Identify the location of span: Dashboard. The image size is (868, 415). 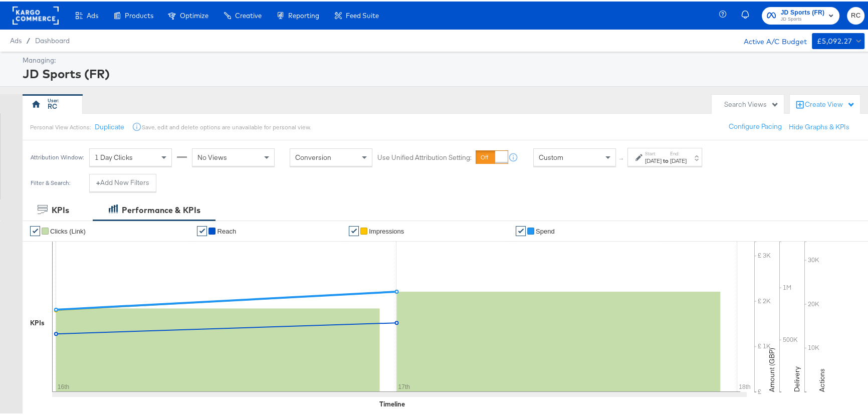
(52, 39).